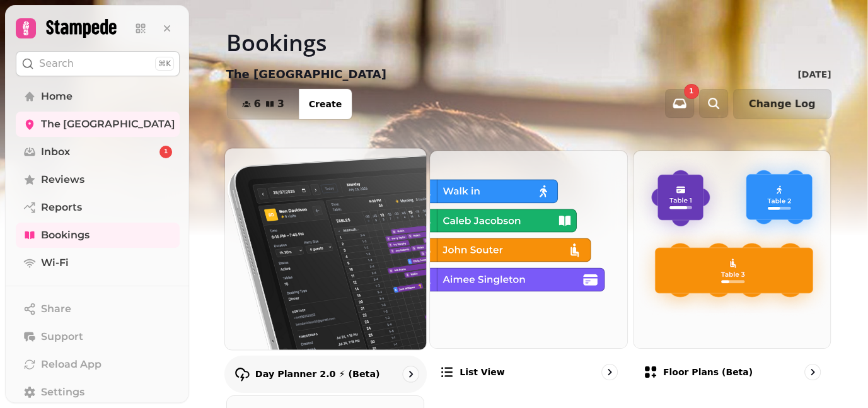 The image size is (868, 408). Describe the element at coordinates (317, 374) in the screenshot. I see `p: Day Planner 2.0 ⚡ (Beta)` at that location.